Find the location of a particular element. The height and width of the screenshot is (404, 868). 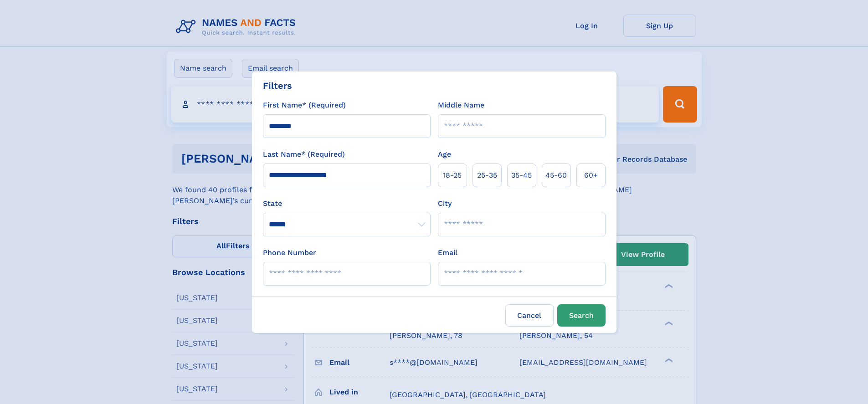

label: Cancel is located at coordinates (529, 315).